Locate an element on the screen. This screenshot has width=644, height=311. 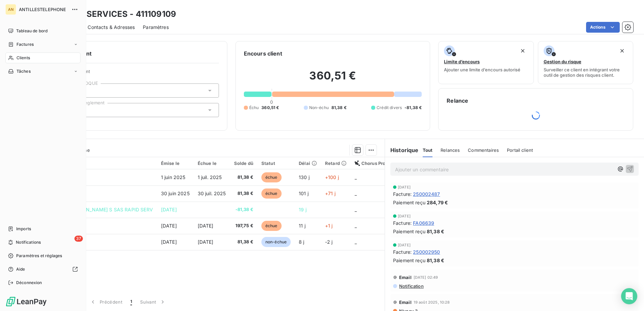
div: Référence is located at coordinates (99, 163).